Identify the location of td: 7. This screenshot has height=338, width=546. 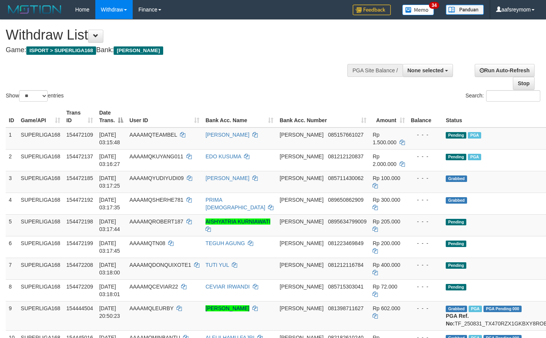
(12, 269).